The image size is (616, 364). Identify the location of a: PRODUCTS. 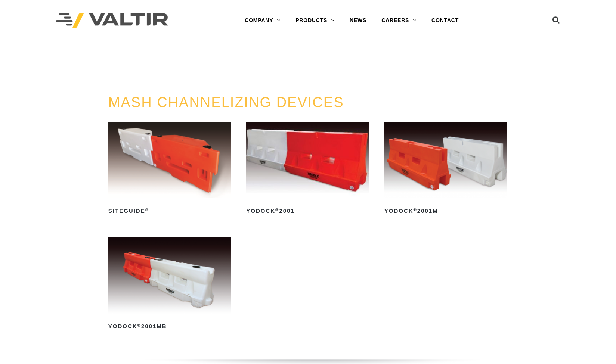
(315, 21).